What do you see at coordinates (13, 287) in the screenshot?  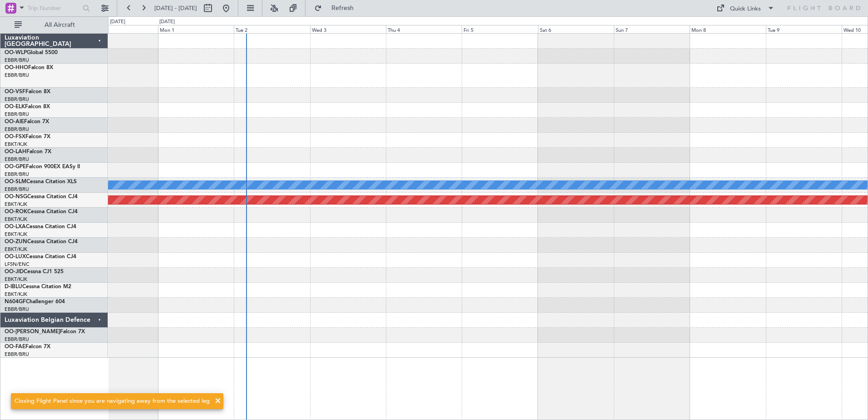 I see `span: D-IBLU` at bounding box center [13, 287].